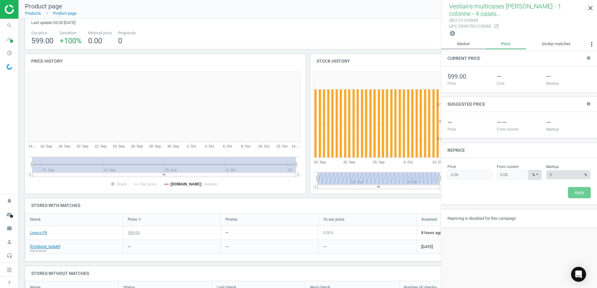 The image size is (597, 288). Describe the element at coordinates (9, 228) in the screenshot. I see `i: work` at that location.